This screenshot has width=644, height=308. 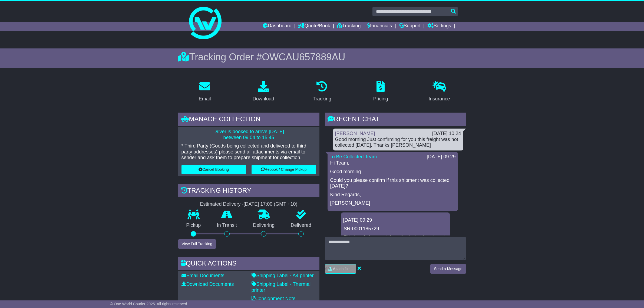 I want to click on div: Pricing, so click(x=381, y=99).